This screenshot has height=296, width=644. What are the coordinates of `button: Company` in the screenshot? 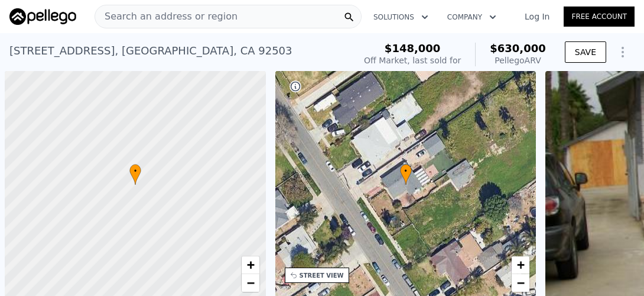 It's located at (472, 18).